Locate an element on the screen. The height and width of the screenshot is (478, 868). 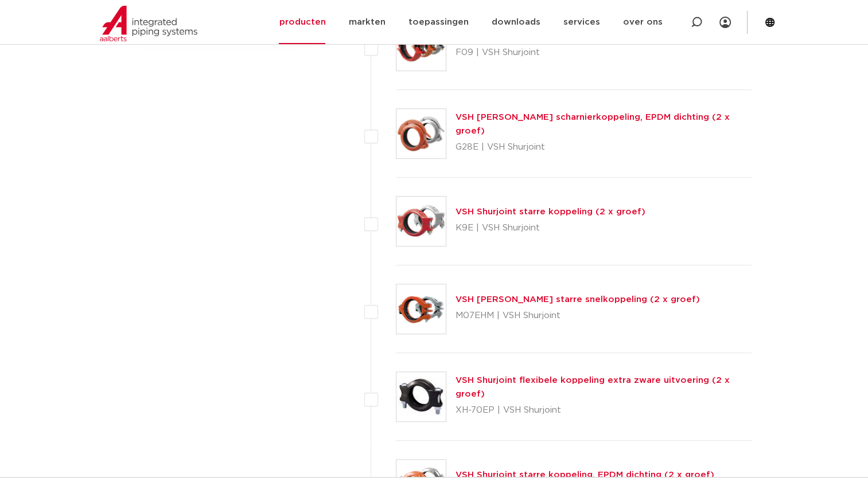
p: G28E | VSH Shurjoint is located at coordinates (604, 147).